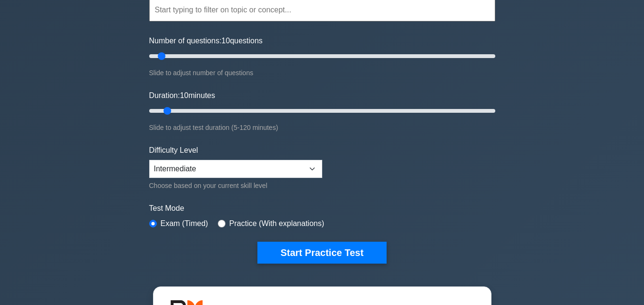 The image size is (644, 305). Describe the element at coordinates (206, 41) in the screenshot. I see `label: Number of questions: questions` at that location.